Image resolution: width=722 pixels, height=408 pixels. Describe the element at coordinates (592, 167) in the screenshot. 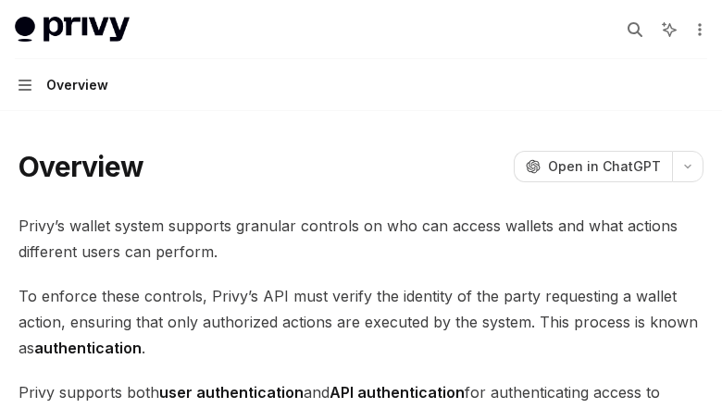

I see `button: Open in ChatGPT` at that location.